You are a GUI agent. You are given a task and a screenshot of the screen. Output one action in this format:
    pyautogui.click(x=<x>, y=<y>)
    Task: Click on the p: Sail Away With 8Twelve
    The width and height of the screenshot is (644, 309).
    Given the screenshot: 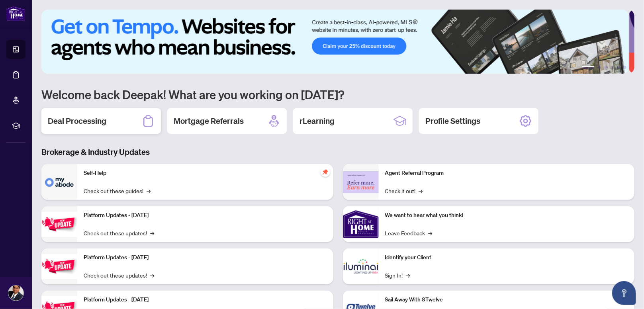 What is the action you would take?
    pyautogui.click(x=507, y=299)
    